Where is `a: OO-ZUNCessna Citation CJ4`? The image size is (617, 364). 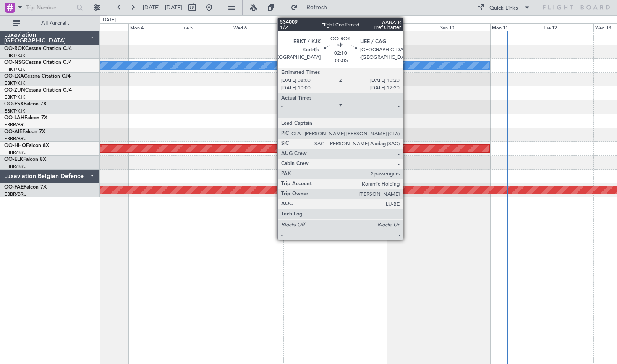
a: OO-ZUNCessna Citation CJ4 is located at coordinates (38, 91).